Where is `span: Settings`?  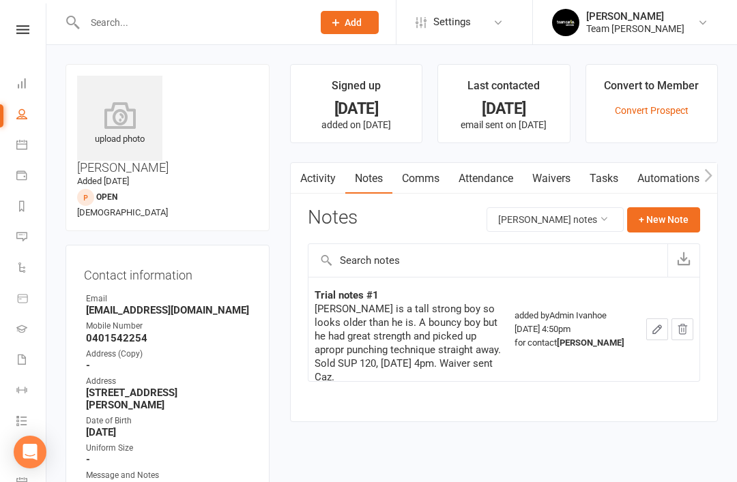 span: Settings is located at coordinates (452, 22).